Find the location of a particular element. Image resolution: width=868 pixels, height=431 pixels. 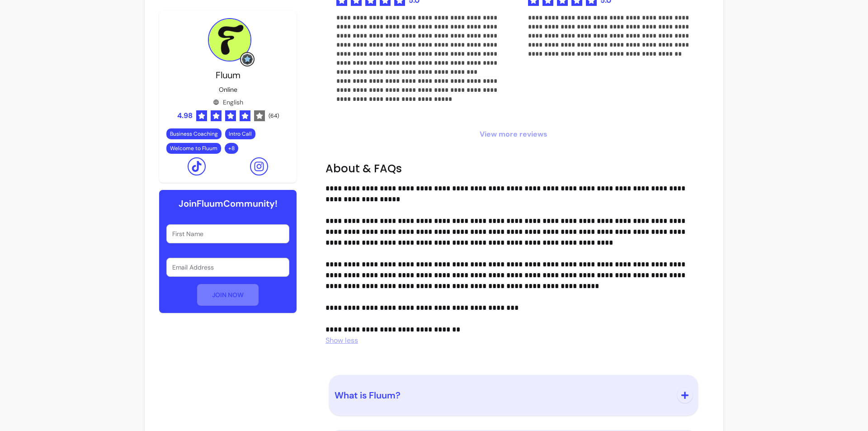

p: Online is located at coordinates (227, 89).